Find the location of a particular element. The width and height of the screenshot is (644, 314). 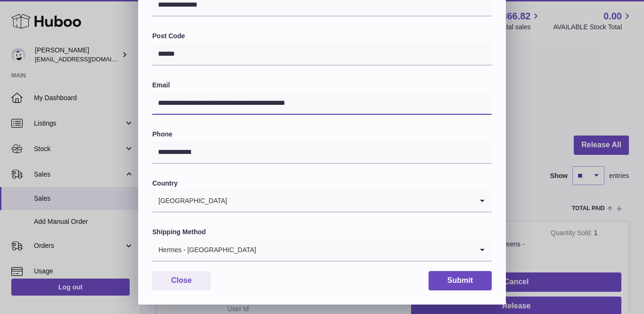

button: Close is located at coordinates (182, 280).